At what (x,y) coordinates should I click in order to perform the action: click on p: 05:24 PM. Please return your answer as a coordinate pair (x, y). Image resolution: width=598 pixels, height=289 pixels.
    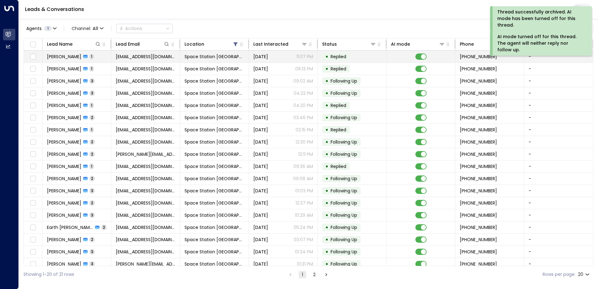
    Looking at the image, I should click on (303, 227).